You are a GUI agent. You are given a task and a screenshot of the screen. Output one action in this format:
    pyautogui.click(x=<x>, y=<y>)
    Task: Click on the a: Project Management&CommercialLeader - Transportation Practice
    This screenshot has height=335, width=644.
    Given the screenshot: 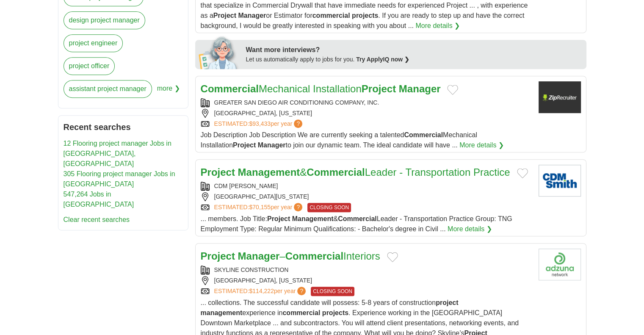 What is the action you would take?
    pyautogui.click(x=355, y=172)
    